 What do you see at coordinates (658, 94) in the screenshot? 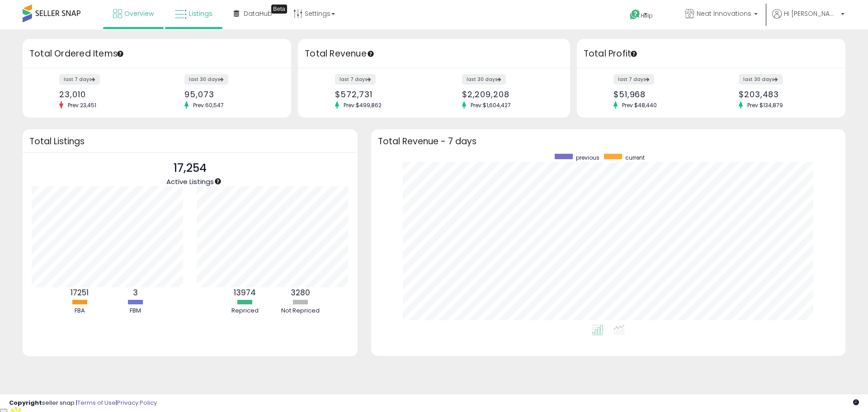
I see `div: $51,968` at bounding box center [658, 94].